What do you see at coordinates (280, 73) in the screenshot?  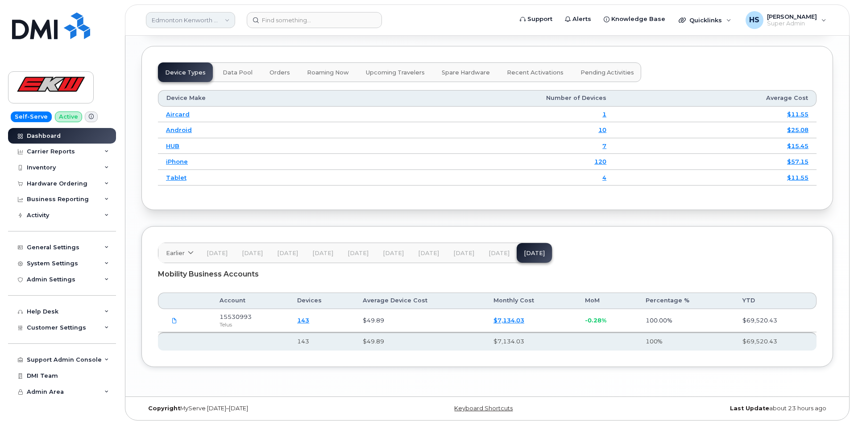 I see `span: Orders` at bounding box center [280, 73].